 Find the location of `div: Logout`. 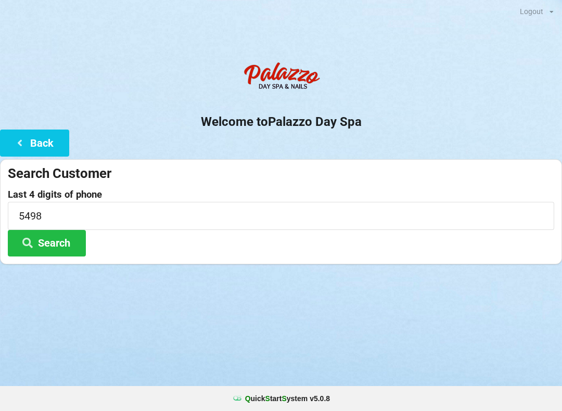

div: Logout is located at coordinates (531, 11).